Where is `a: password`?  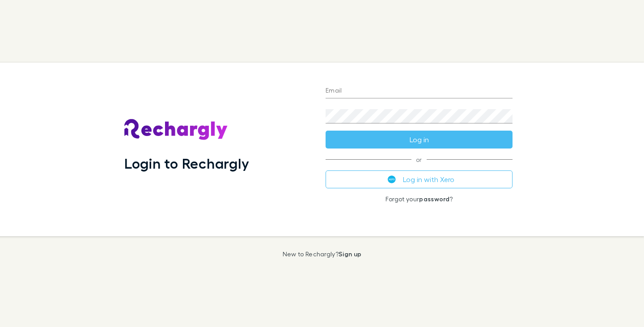 a: password is located at coordinates (435, 199).